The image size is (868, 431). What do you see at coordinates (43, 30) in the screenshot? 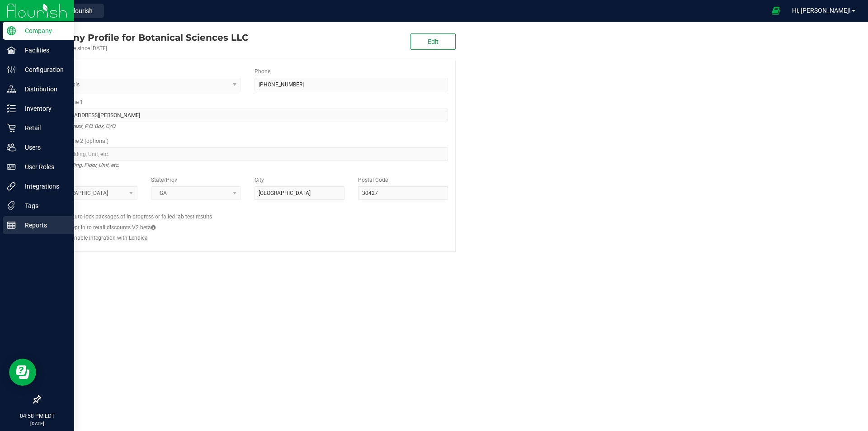
I see `p: Company` at bounding box center [43, 30].